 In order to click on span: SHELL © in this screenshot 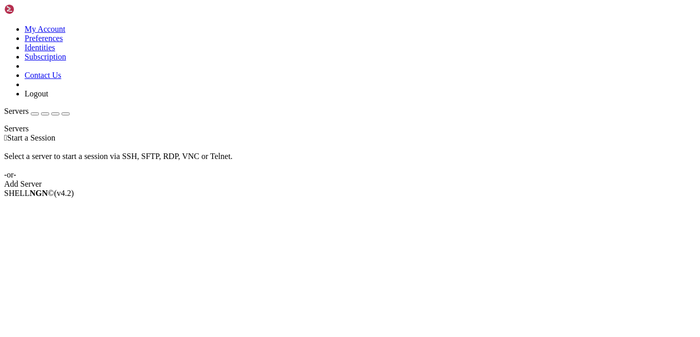, I will do `click(39, 193)`.